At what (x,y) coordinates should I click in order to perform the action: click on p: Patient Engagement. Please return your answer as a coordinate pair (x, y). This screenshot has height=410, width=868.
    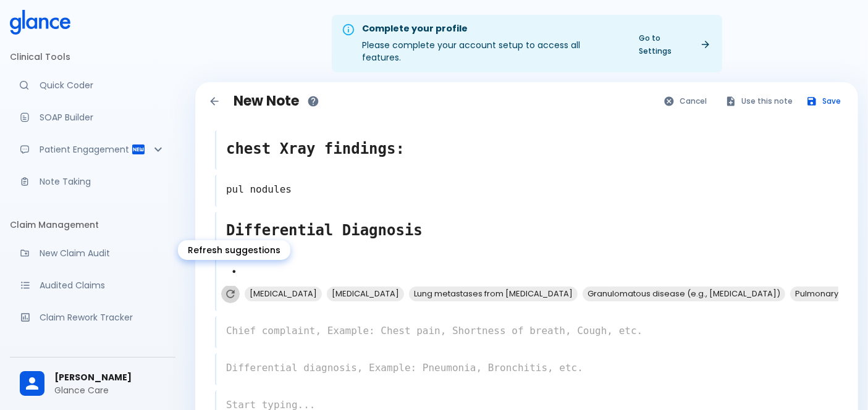
    Looking at the image, I should click on (85, 149).